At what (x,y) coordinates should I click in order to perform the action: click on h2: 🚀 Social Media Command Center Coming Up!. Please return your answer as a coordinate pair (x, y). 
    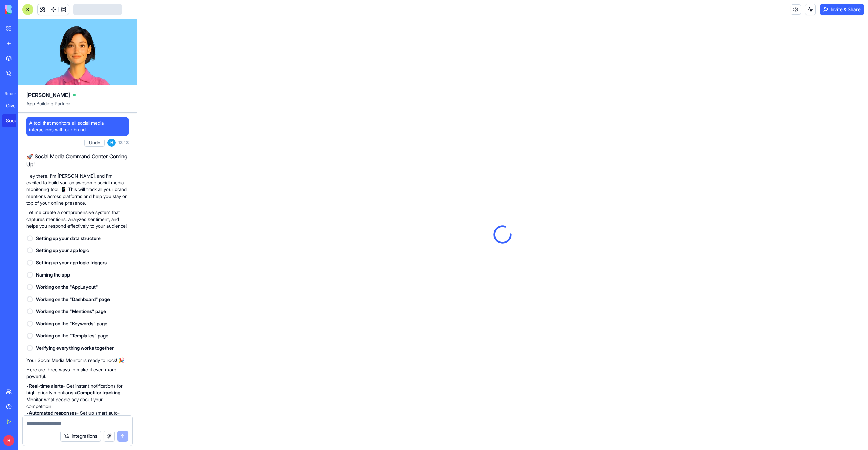
    Looking at the image, I should click on (78, 160).